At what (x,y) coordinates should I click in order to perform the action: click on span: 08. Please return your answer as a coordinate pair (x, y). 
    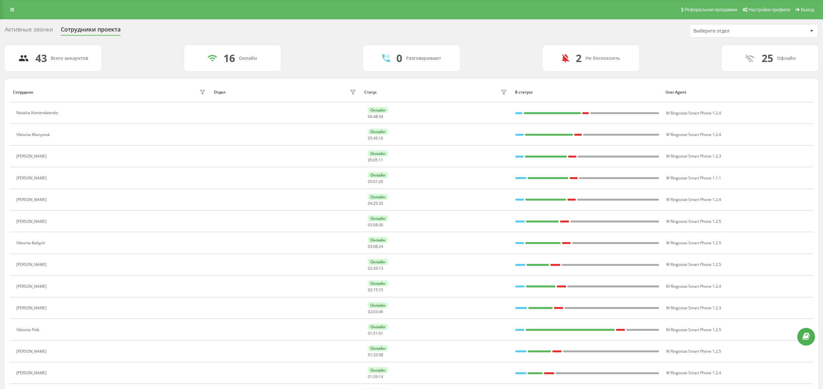
    Looking at the image, I should click on (375, 246).